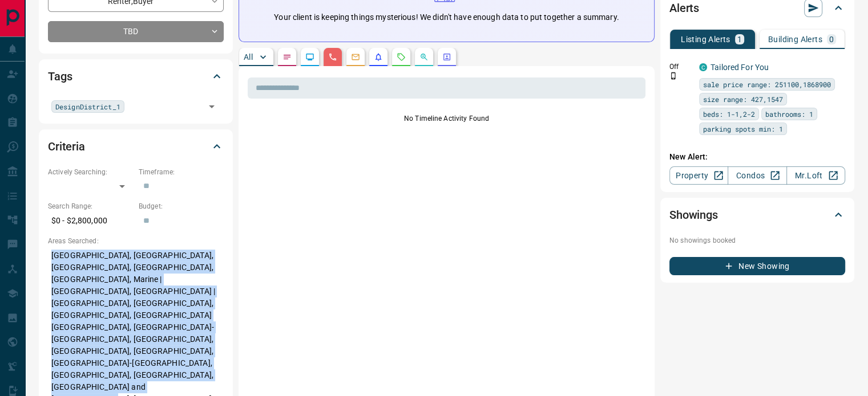 This screenshot has width=868, height=396. Describe the element at coordinates (674, 76) in the screenshot. I see `svg: Push Notification Only` at that location.